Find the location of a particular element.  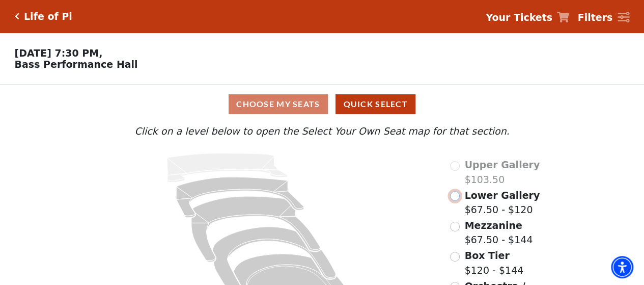

label: $67.50 - $144 is located at coordinates (498, 232).